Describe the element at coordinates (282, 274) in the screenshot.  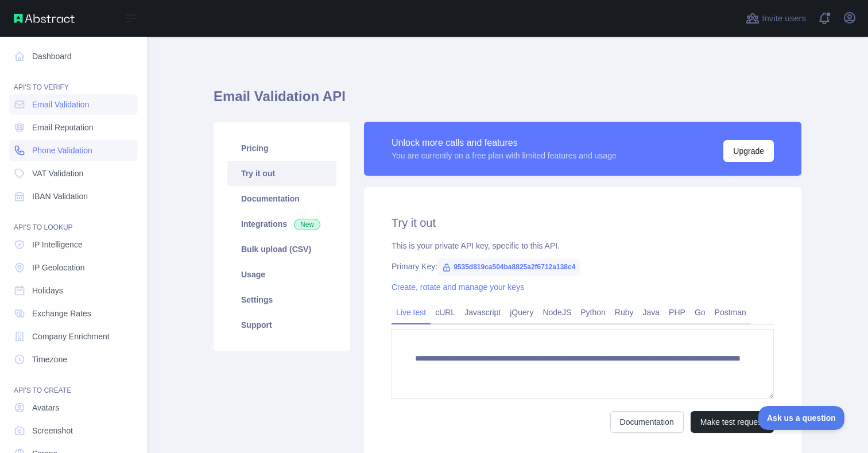
I see `a: Usage` at that location.